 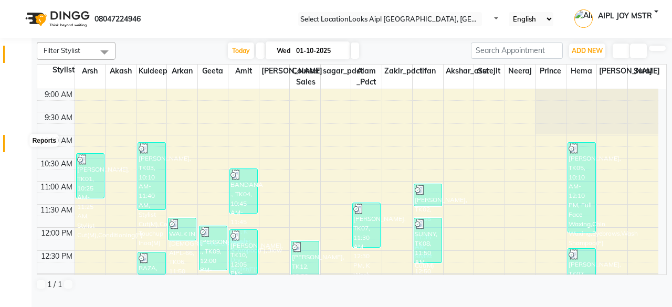 What do you see at coordinates (489, 71) in the screenshot?
I see `span: Surejit` at bounding box center [489, 71].